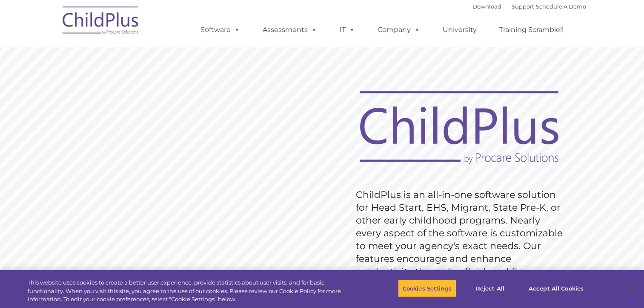  What do you see at coordinates (462, 233) in the screenshot?
I see `rs-layer: ChildPlus is an all-in-one software solution for Head Start, EHS, Migrant, State Pre-K, or other ...` at bounding box center [462, 233].